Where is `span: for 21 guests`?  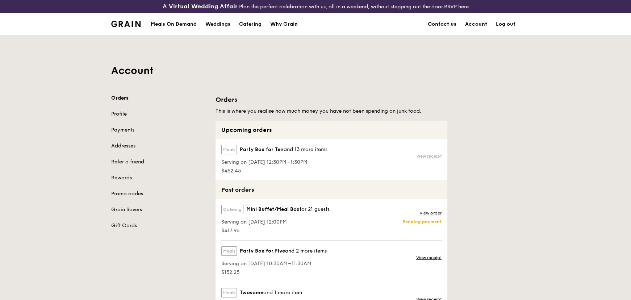
span: for 21 guests is located at coordinates (314, 209).